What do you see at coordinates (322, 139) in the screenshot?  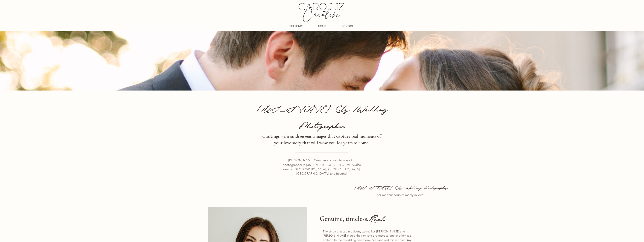 I see `span: Crafting and images that capture real moments of your love story that will wow you for years to c...` at bounding box center [322, 139].